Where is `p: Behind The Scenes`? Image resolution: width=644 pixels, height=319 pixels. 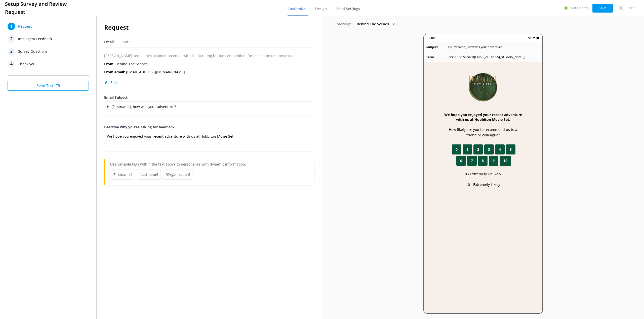
p: Behind The Scenes is located at coordinates (126, 64).